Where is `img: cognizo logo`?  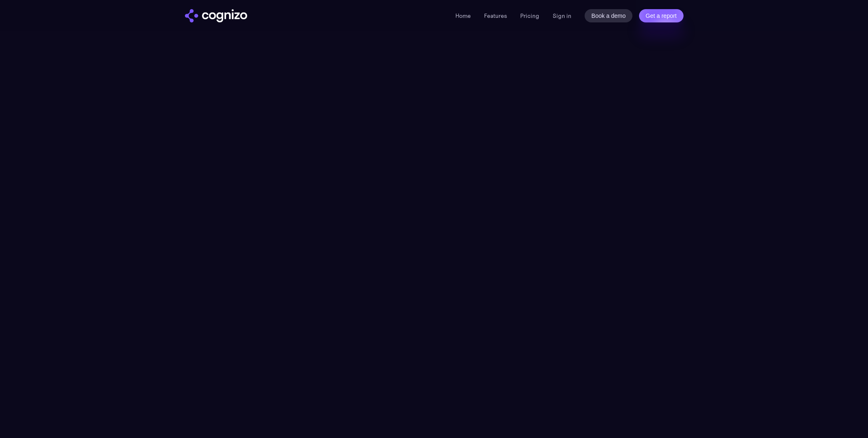
img: cognizo logo is located at coordinates (216, 16).